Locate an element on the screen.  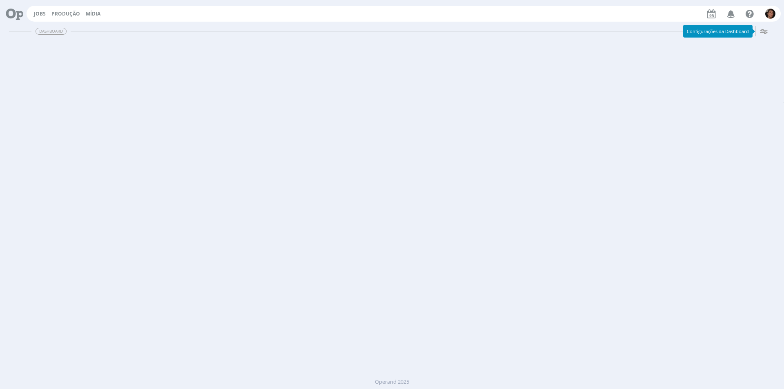
div: Configurações da Dashboard is located at coordinates (718, 31).